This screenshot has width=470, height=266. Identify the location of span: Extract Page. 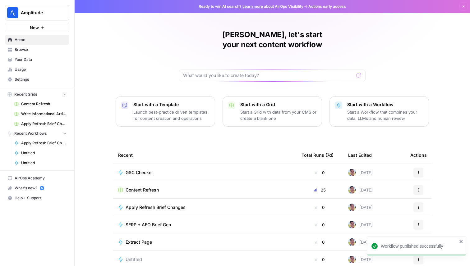
(139, 242).